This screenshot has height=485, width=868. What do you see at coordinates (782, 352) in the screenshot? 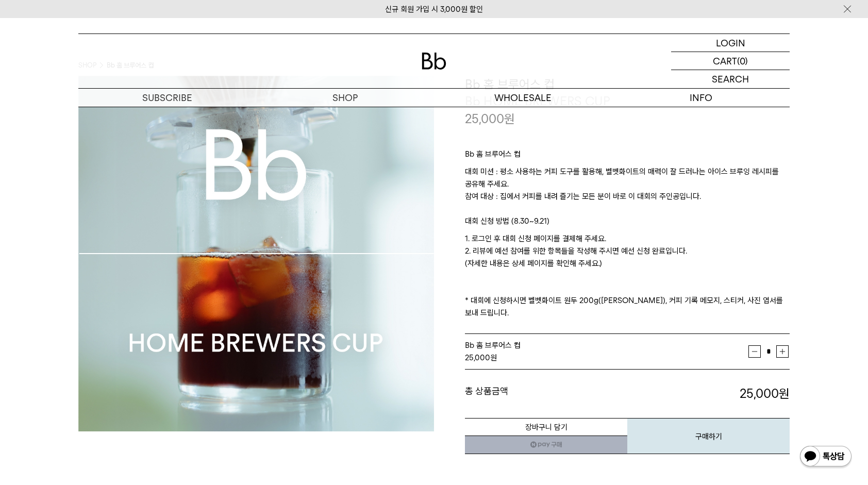
I see `button: 증가` at bounding box center [782, 352].